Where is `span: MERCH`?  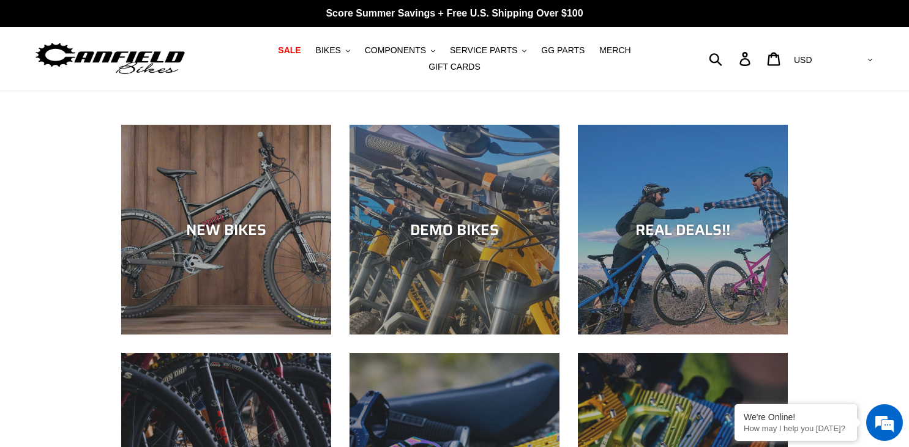
span: MERCH is located at coordinates (614, 50).